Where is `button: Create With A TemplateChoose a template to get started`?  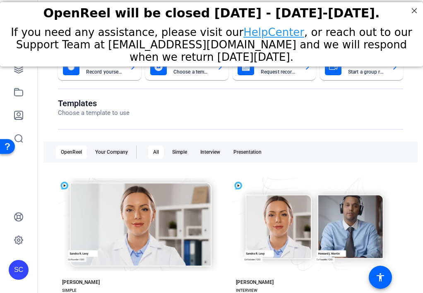
button: Create With A TemplateChoose a template to get started is located at coordinates (186, 67).